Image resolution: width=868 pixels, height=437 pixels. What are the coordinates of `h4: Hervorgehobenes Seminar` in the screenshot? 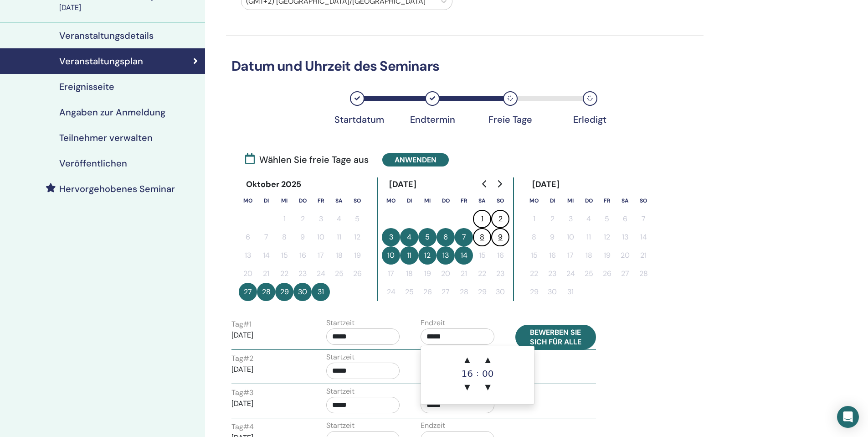 It's located at (117, 189).